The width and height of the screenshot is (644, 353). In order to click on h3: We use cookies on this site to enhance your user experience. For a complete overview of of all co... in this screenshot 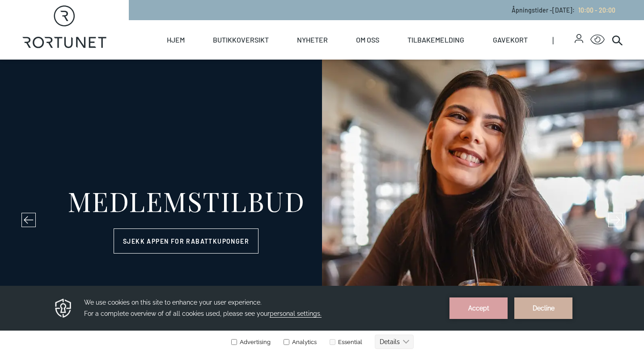, I will do `click(261, 22)`.